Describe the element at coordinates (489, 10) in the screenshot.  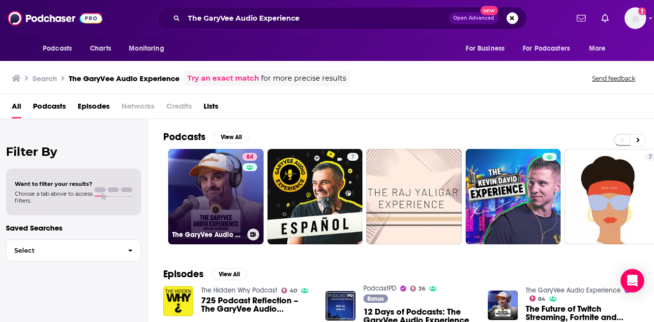
I see `span: New` at that location.